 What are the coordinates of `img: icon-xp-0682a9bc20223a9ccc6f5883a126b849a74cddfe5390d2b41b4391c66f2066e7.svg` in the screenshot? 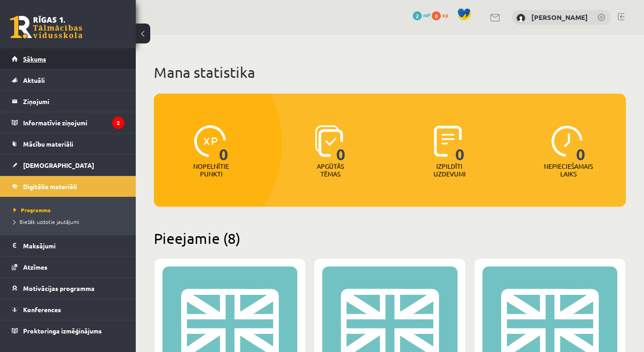 It's located at (210, 141).